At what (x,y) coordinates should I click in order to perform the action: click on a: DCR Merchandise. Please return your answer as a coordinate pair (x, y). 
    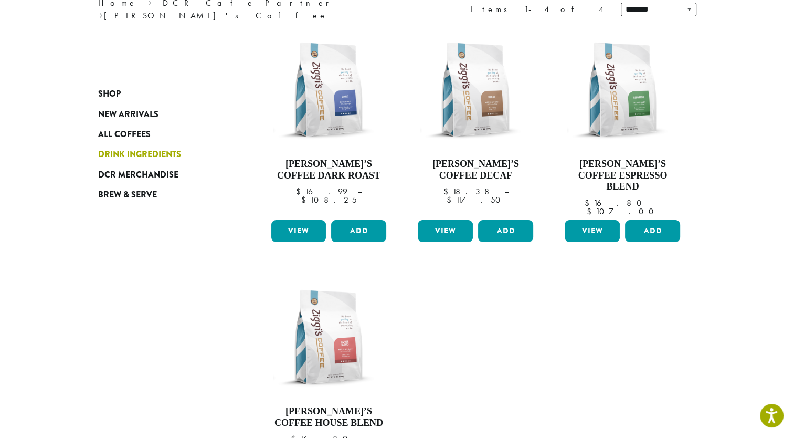
    Looking at the image, I should click on (161, 175).